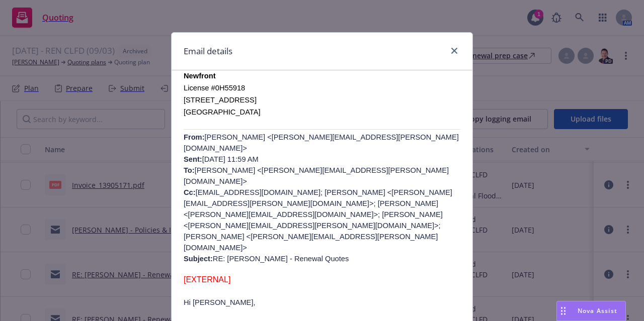 The width and height of the screenshot is (644, 321). Describe the element at coordinates (193, 159) in the screenshot. I see `b: Sent:` at that location.